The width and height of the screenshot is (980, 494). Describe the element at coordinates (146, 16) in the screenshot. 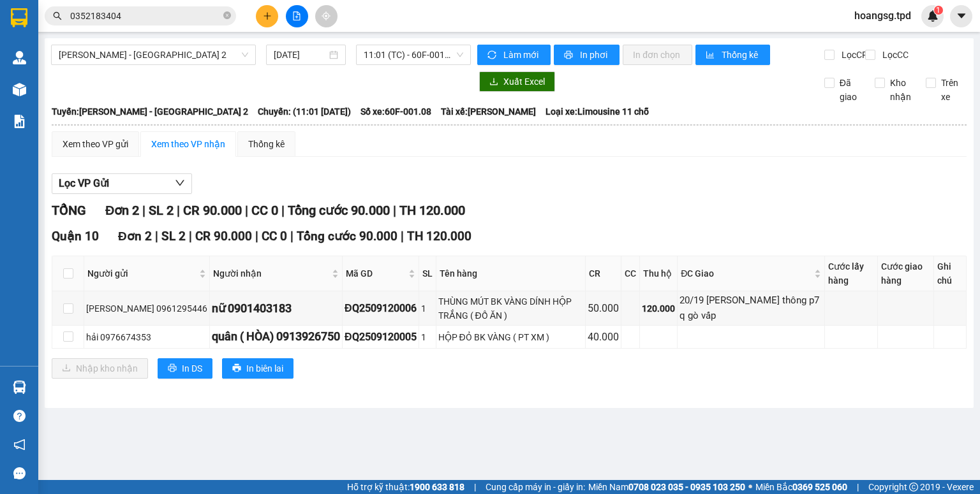

I see `input: Tìm tên, số ĐT hoặc mã đơn` at that location.